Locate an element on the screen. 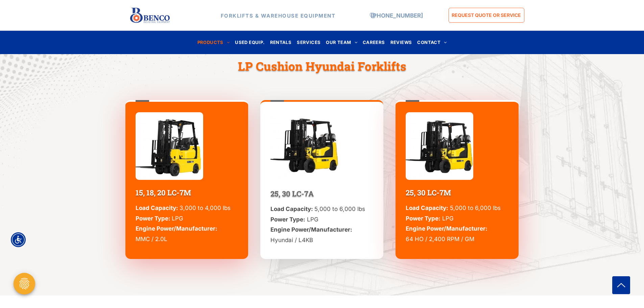 The height and width of the screenshot is (308, 644). span: 15, 18, 20 LC-7M is located at coordinates (163, 193).